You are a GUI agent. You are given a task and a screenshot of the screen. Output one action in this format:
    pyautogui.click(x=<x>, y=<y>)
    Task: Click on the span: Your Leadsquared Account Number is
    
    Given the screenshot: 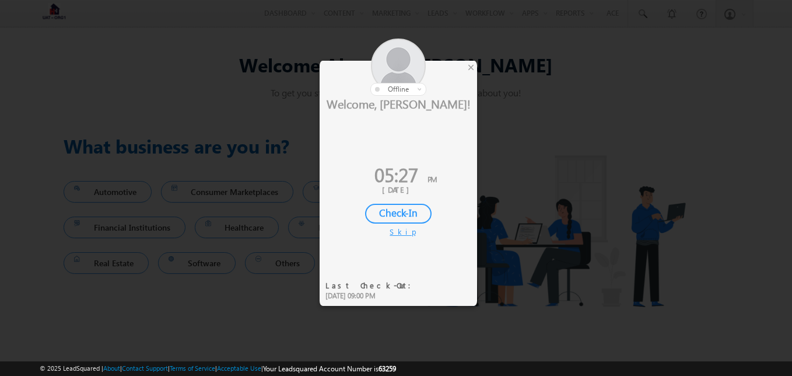 What is the action you would take?
    pyautogui.click(x=330, y=368)
    